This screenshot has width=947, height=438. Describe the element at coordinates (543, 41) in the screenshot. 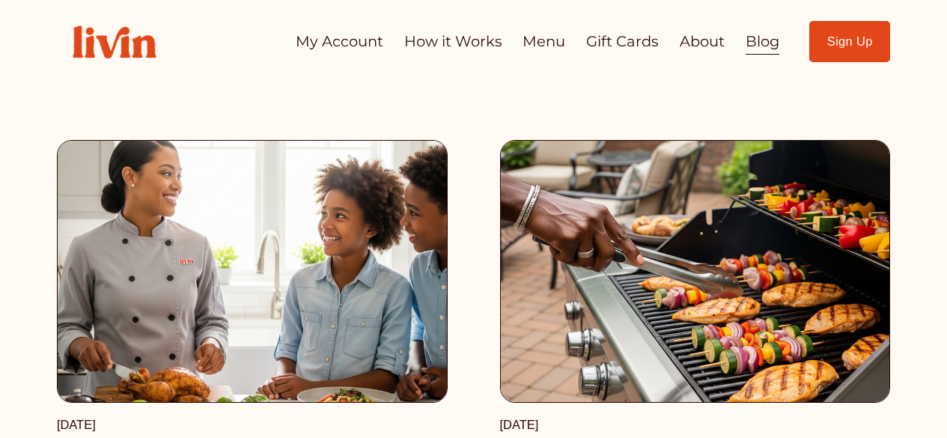

I see `a: Menu` at that location.